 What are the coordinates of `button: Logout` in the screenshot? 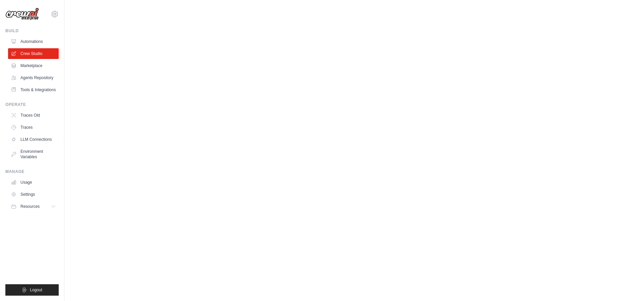 It's located at (32, 290).